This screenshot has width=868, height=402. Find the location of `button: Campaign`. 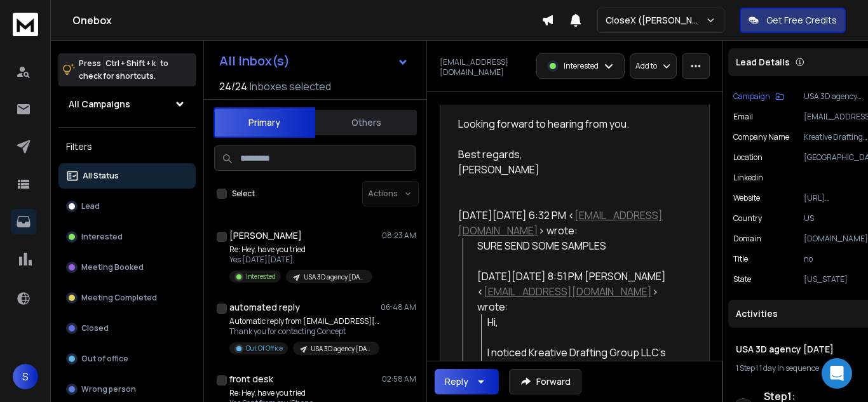

button: Campaign is located at coordinates (759, 97).